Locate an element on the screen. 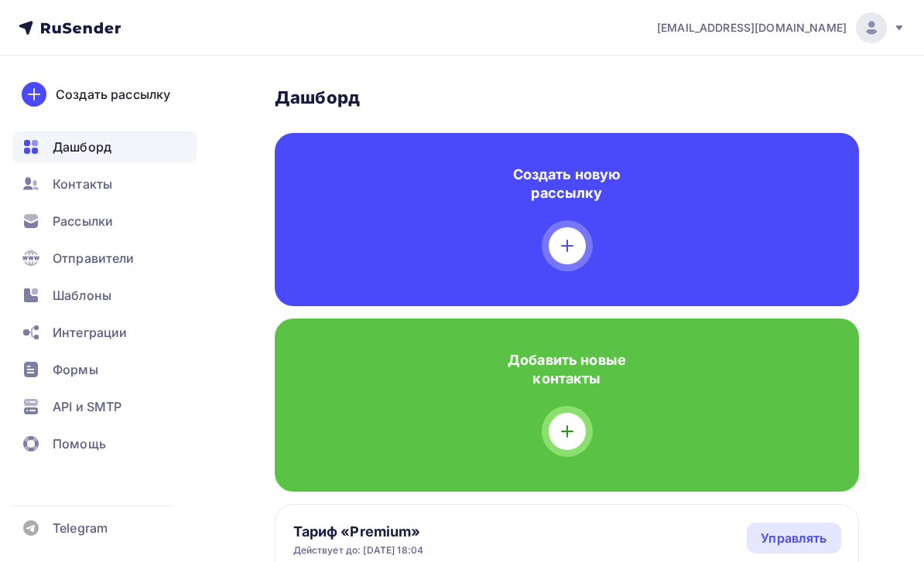 The image size is (924, 562). span: Отправители is located at coordinates (93, 258).